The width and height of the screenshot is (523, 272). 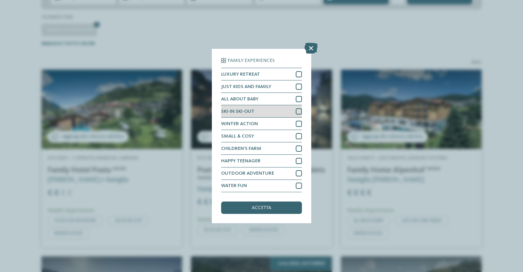 I want to click on span: SMALL & COSY, so click(x=238, y=136).